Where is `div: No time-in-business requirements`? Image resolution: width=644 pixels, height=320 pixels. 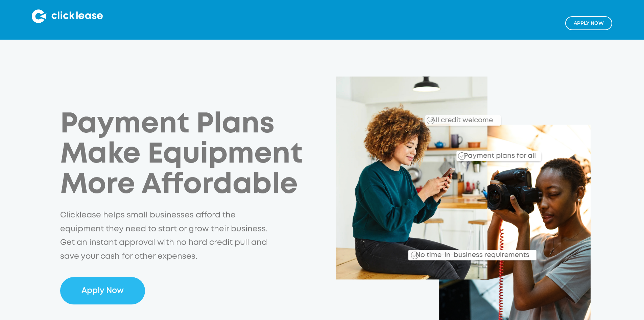 div: No time-in-business requirements is located at coordinates (456, 251).